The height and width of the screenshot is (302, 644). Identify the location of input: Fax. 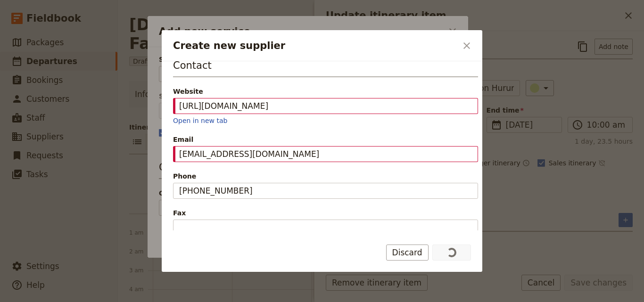
(325, 228).